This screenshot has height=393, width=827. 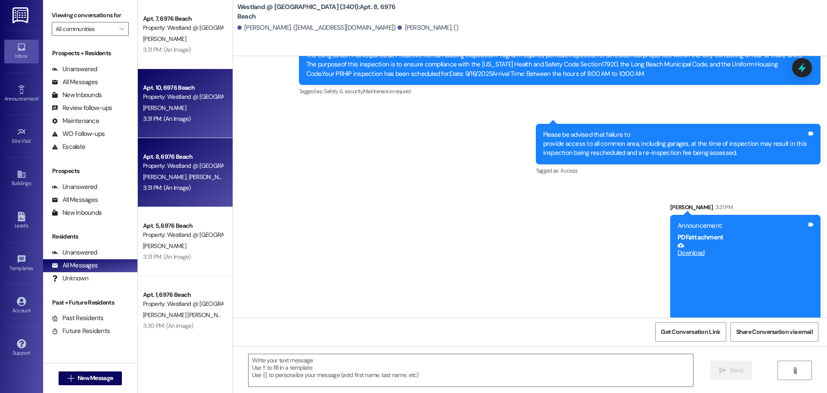 What do you see at coordinates (95, 377) in the screenshot?
I see `span: New Message` at bounding box center [95, 377].